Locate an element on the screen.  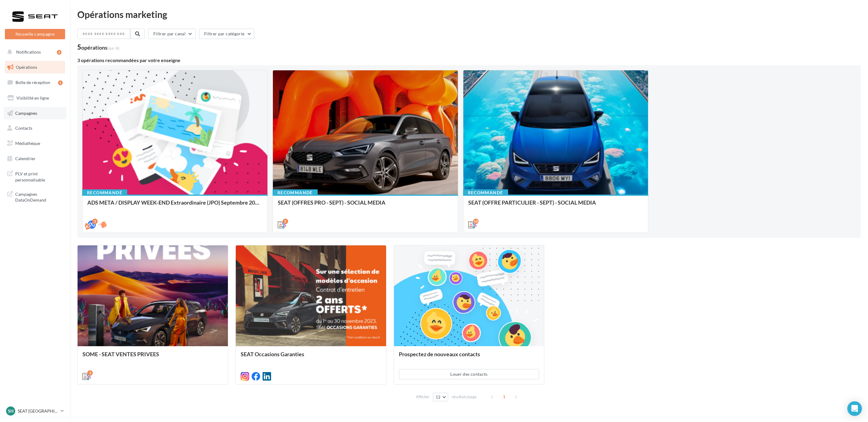
div: 1 is located at coordinates (60, 82).